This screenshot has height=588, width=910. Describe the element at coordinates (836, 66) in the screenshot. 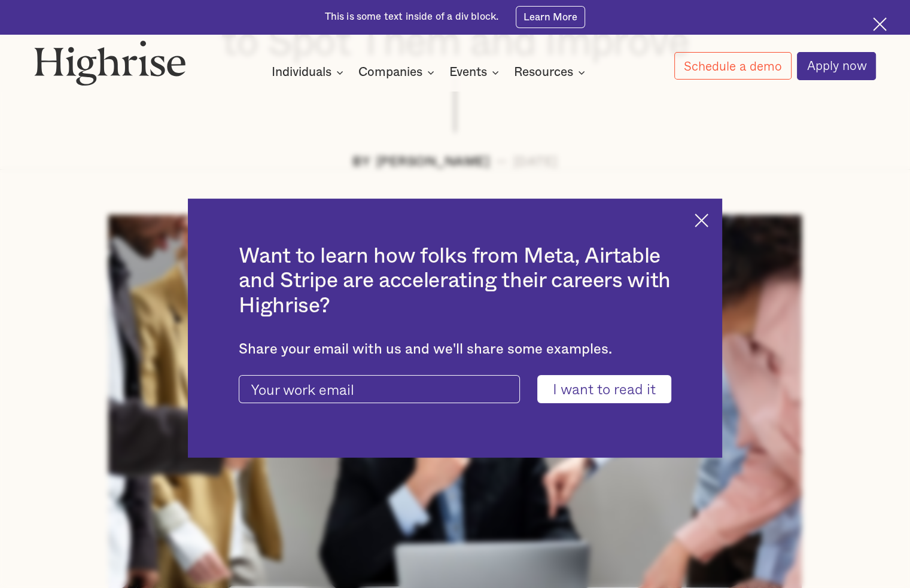

I see `a: Apply now` at that location.